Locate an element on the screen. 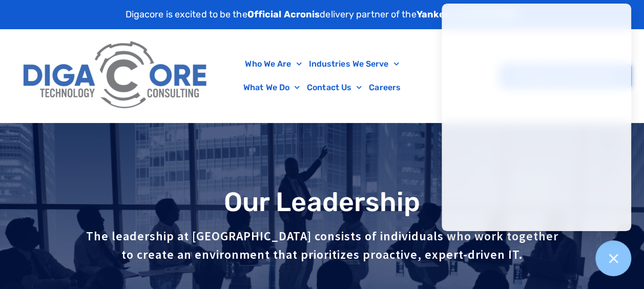  nav: Menu is located at coordinates (321, 76).